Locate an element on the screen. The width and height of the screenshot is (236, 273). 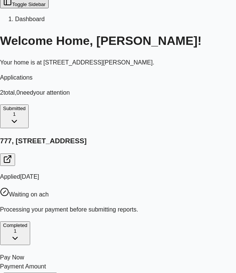
span: Waiting on ach is located at coordinates (29, 194).